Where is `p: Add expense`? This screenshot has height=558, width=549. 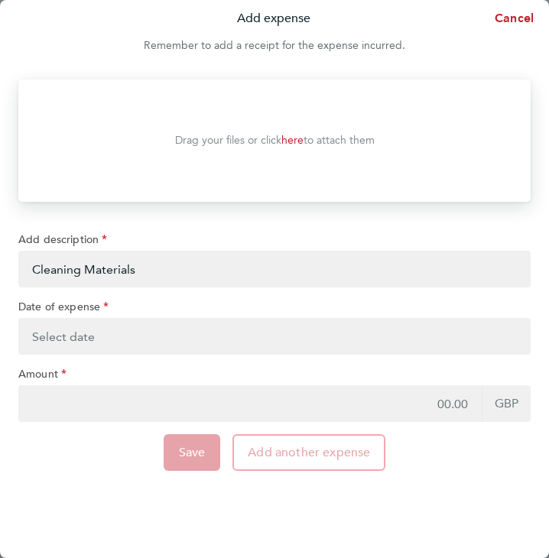 p: Add expense is located at coordinates (274, 18).